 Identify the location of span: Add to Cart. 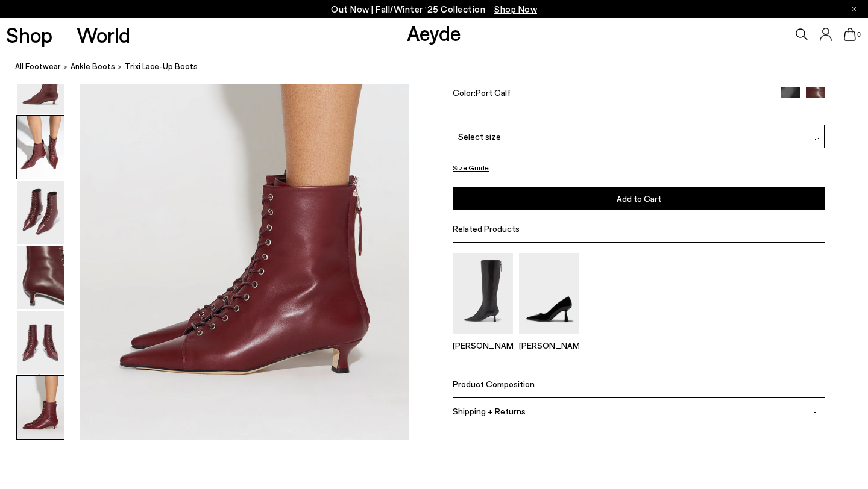
(639, 198).